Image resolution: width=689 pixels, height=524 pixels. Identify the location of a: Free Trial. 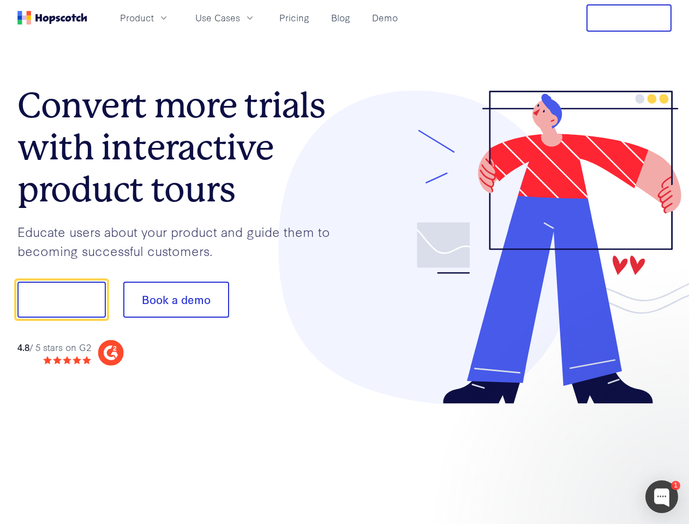
(629, 18).